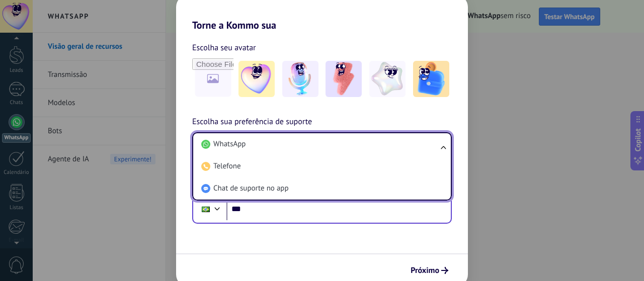 Image resolution: width=644 pixels, height=281 pixels. I want to click on span: WhatsApp, so click(229, 145).